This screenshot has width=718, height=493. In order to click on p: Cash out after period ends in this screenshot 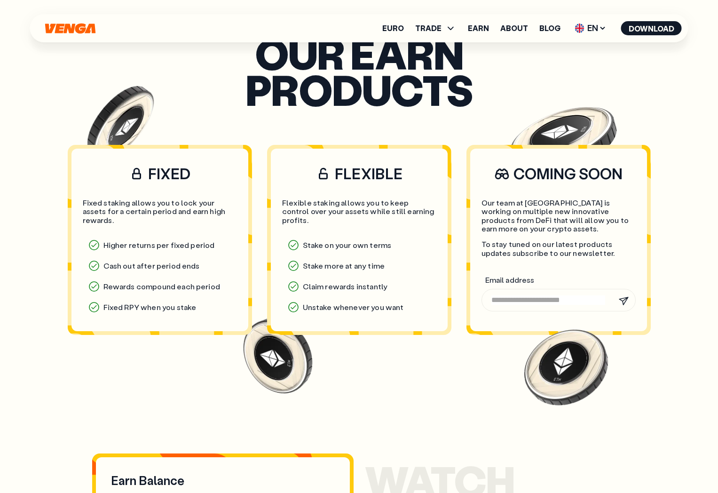, I will do `click(160, 266)`.